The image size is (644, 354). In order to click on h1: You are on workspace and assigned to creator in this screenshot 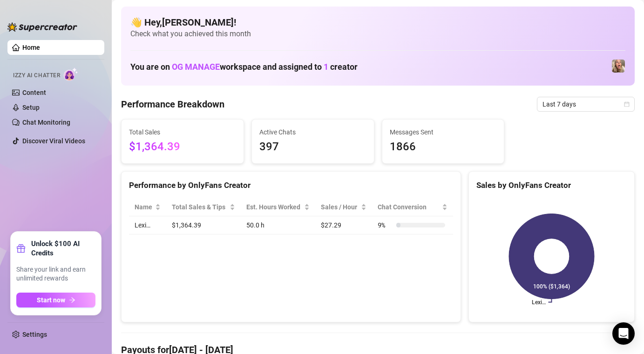, I will do `click(244, 67)`.